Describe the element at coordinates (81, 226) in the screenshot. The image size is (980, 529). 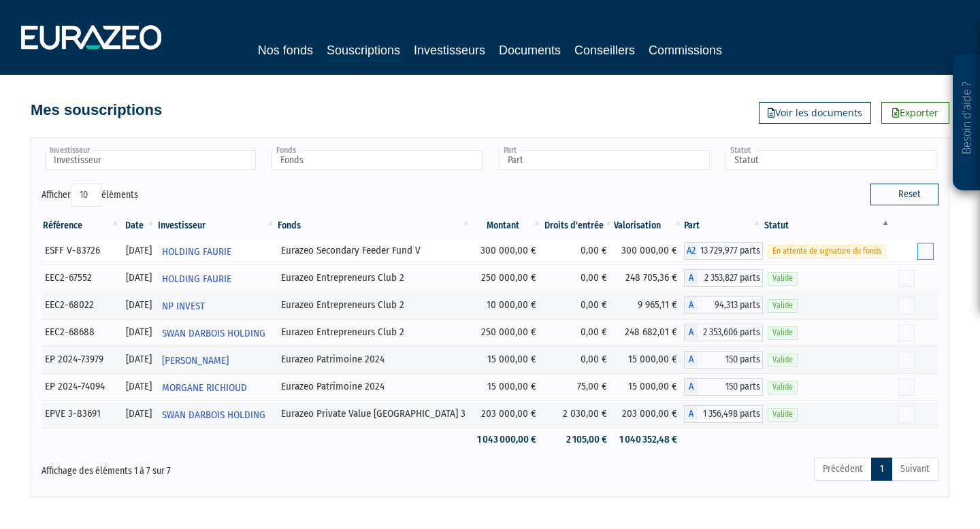
I see `th: Référence : activer pour trier la colonne par ordre croissant` at that location.